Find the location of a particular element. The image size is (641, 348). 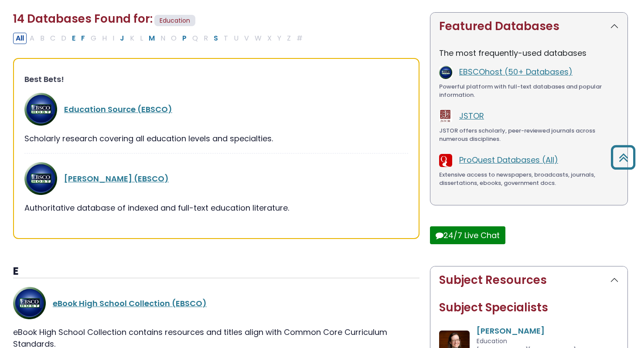

div: Authoritative database of indexed and full-text education literature. is located at coordinates (216, 207).